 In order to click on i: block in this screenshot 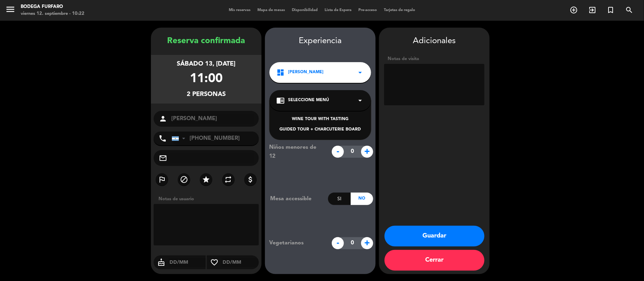, I will do `click(184, 179)`.